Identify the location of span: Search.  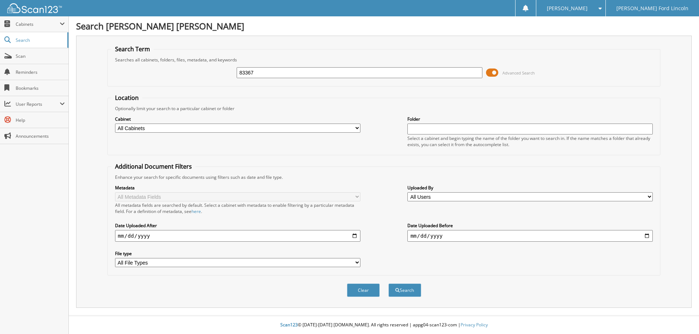
(40, 40).